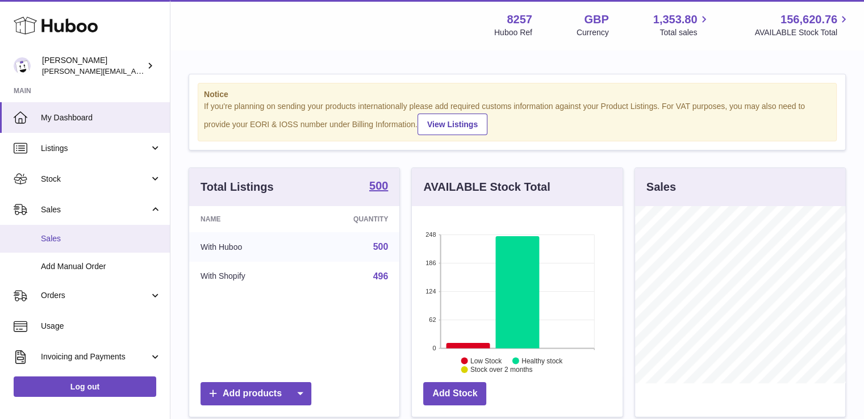 This screenshot has width=864, height=419. I want to click on img: Mohsin@planlabsolutions.com, so click(22, 66).